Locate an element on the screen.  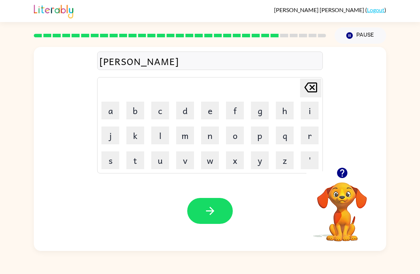
button: m is located at coordinates (185, 136).